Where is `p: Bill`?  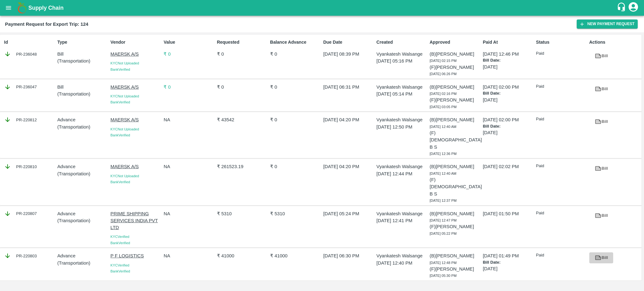 p: Bill is located at coordinates (82, 54).